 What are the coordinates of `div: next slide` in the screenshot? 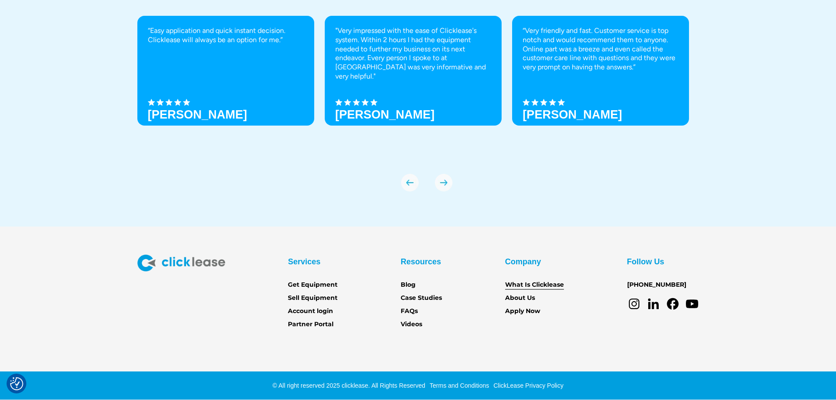 It's located at (444, 183).